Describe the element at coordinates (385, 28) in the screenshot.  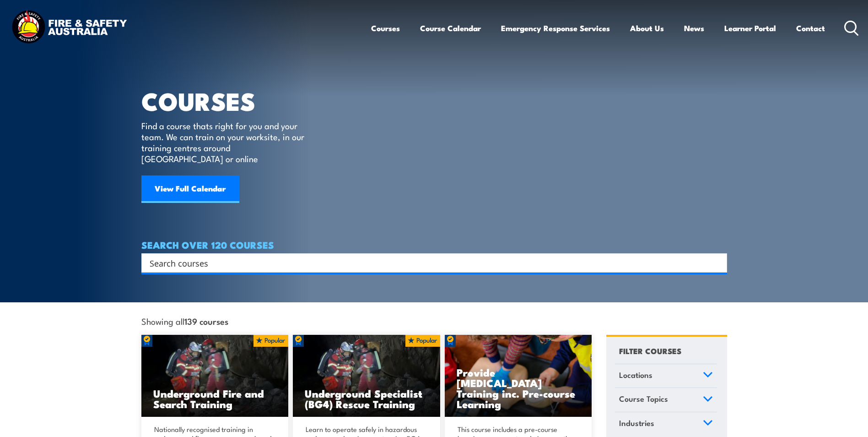
I see `a: Courses` at that location.